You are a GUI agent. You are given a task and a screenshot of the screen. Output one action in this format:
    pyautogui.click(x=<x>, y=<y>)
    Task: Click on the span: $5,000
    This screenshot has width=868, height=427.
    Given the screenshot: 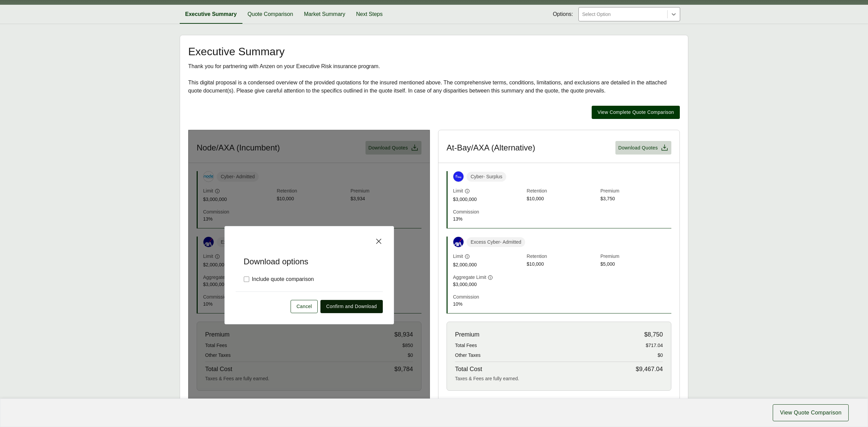 What is the action you would take?
    pyautogui.click(x=636, y=264)
    